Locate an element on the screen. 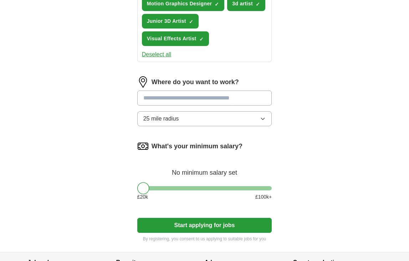  img: salary.png is located at coordinates (143, 146).